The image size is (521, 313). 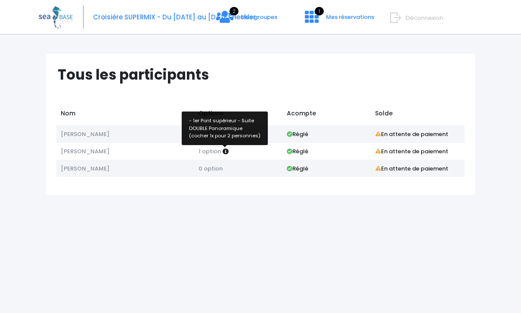 I want to click on span: Mes réservations, so click(x=350, y=17).